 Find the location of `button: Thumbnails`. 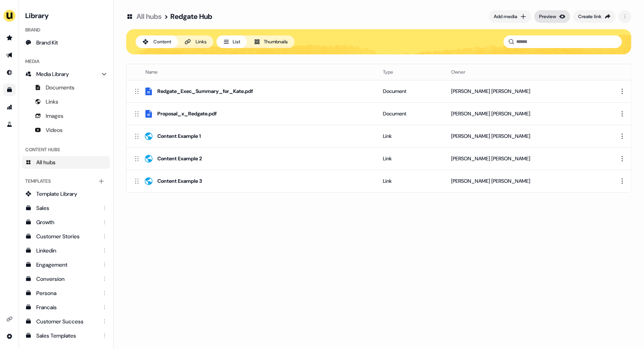

button: Thumbnails is located at coordinates (271, 42).